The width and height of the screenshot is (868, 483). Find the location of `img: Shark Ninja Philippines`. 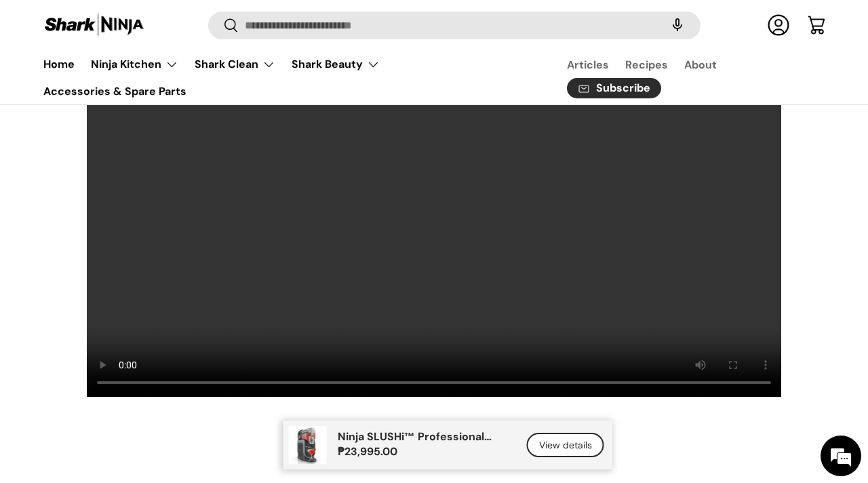

img: Shark Ninja Philippines is located at coordinates (94, 25).